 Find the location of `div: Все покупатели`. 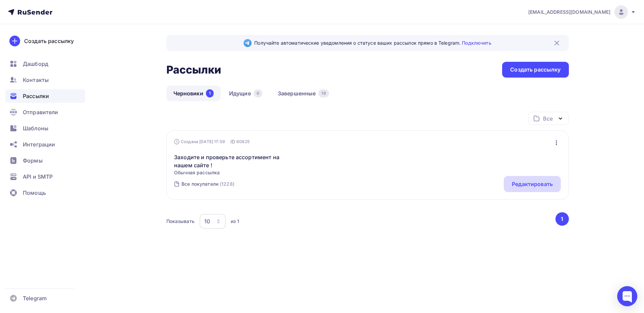

div: Все покупатели is located at coordinates (200, 184).